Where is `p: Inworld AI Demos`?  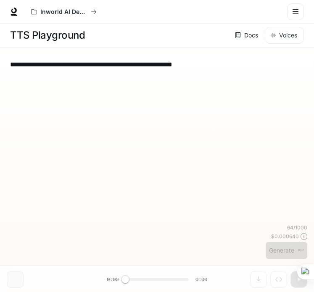 p: Inworld AI Demos is located at coordinates (64, 12).